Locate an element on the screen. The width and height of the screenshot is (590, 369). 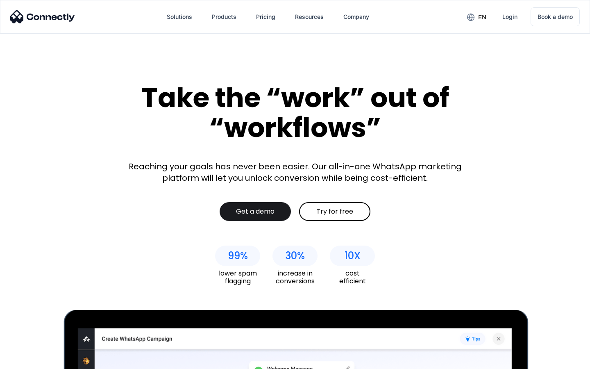
div: Solutions is located at coordinates (179, 17).